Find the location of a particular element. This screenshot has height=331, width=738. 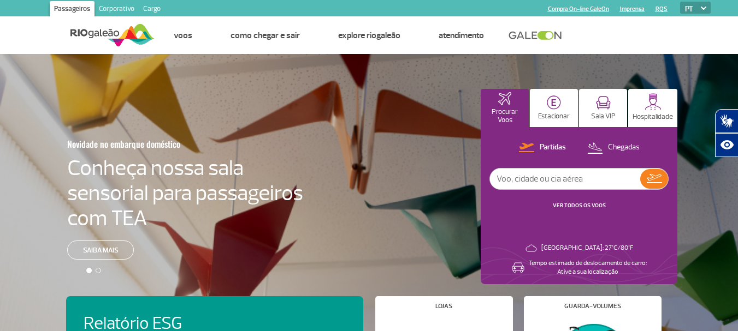

a: Explore RIOgaleão is located at coordinates (369, 35).